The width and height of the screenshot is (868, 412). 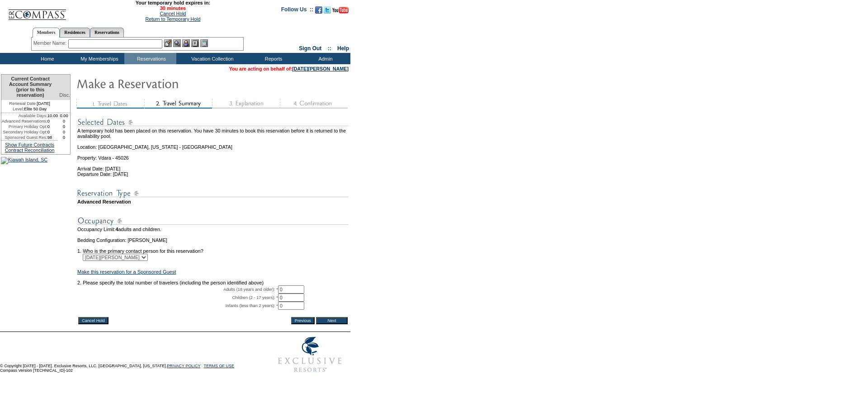 I want to click on a: Follow us on Twitter, so click(x=327, y=12).